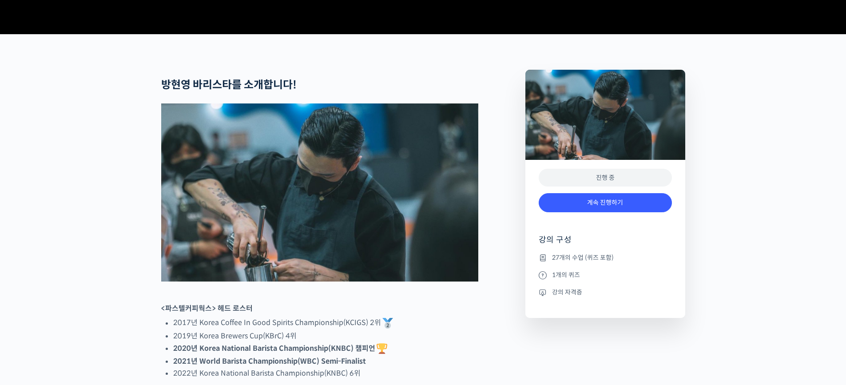 This screenshot has height=385, width=846. What do you see at coordinates (207, 308) in the screenshot?
I see `strong: <파스텔커피웍스> 헤드 로스터` at bounding box center [207, 308].